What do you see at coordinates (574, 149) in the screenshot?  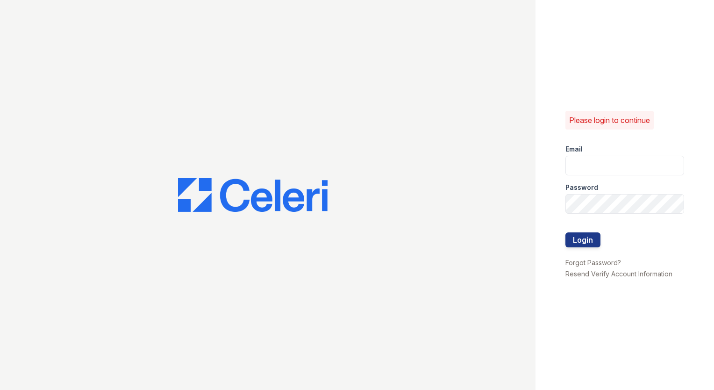 I see `label: Email` at bounding box center [574, 149].